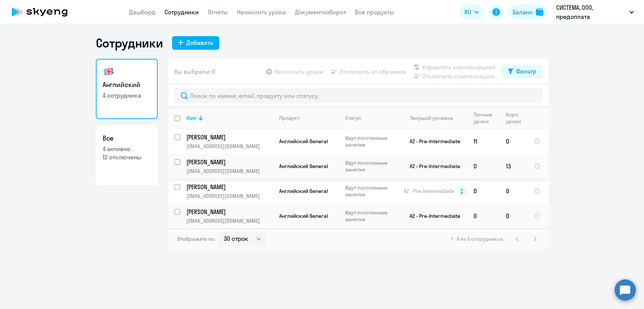 The width and height of the screenshot is (644, 309). Describe the element at coordinates (109, 72) in the screenshot. I see `img: english` at that location.